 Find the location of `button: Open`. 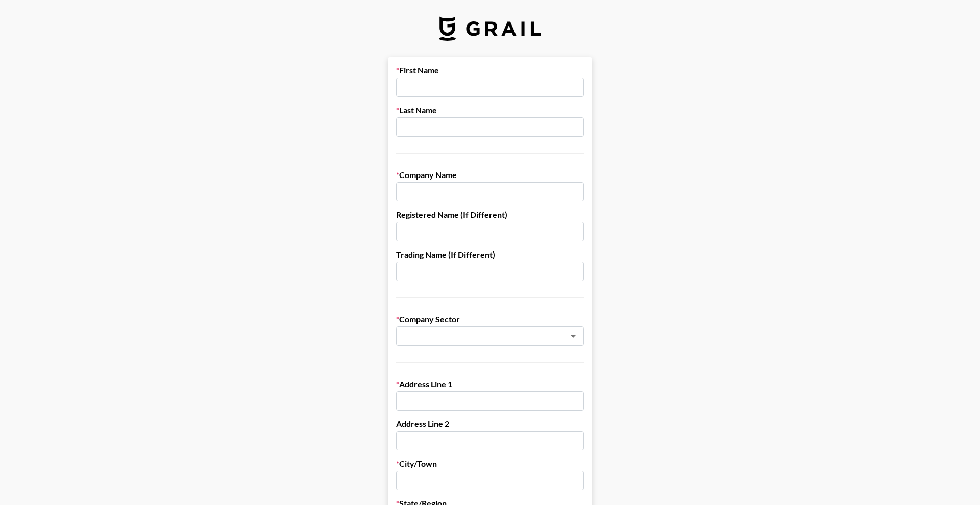

button: Open is located at coordinates (573, 336).